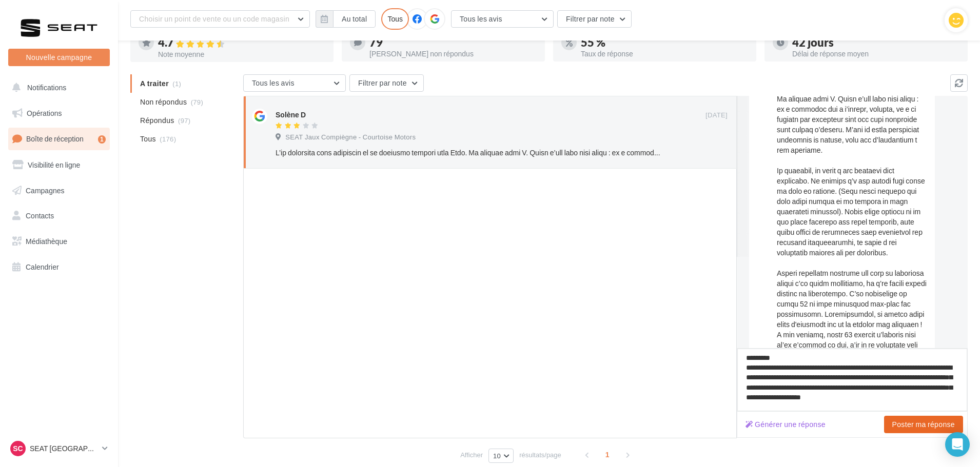 The height and width of the screenshot is (467, 980). I want to click on span: Choisir un point de vente ou un code magasin, so click(214, 19).